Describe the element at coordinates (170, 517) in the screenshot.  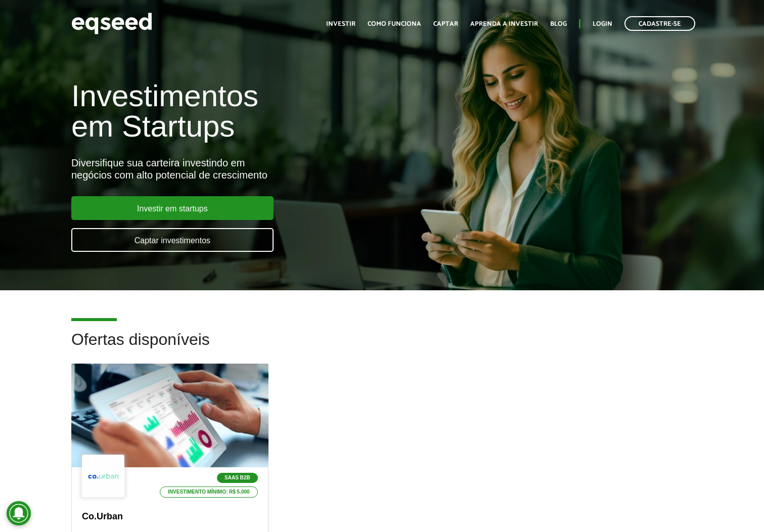
I see `p: Co.Urban` at that location.